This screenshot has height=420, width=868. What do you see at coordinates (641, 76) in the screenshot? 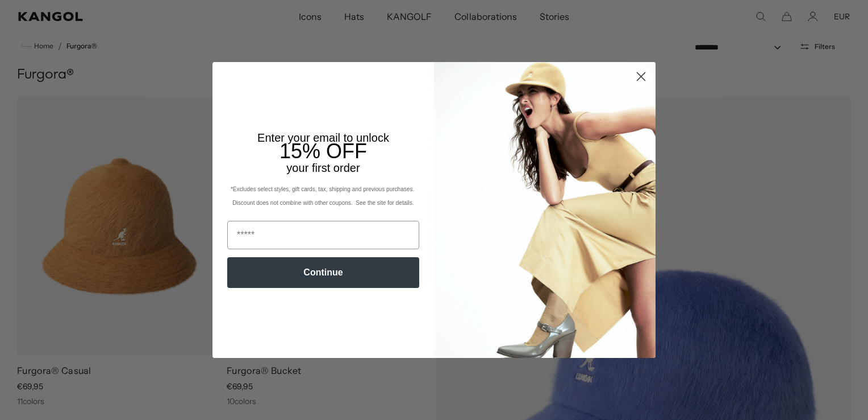
I see `button: Close dialog` at bounding box center [641, 76].